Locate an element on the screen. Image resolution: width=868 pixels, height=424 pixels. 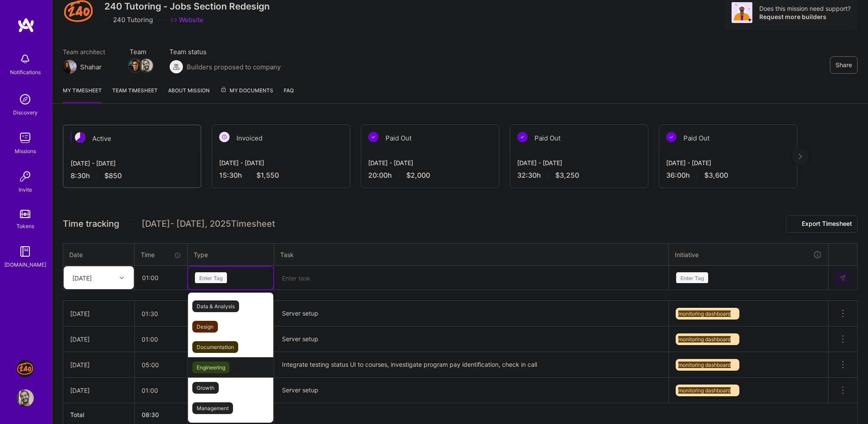
img: tokens is located at coordinates (25, 214).